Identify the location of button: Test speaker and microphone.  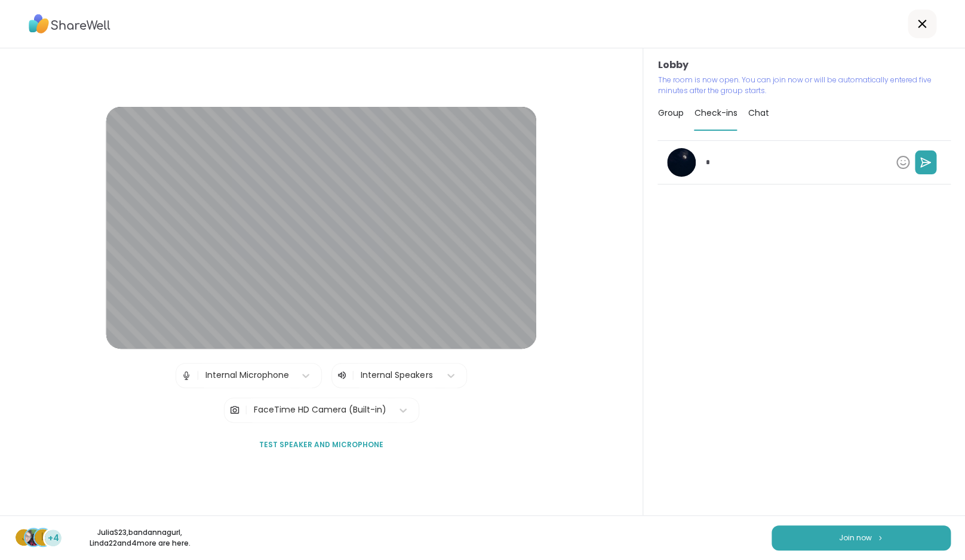
(321, 445).